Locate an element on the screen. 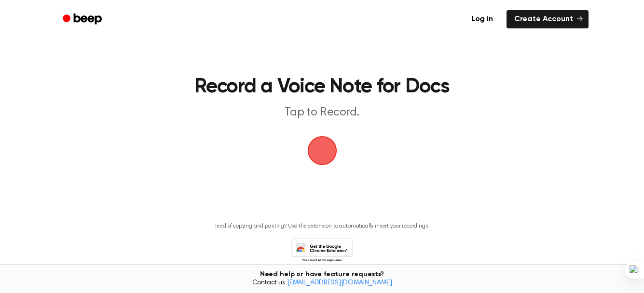 The width and height of the screenshot is (644, 293). p: Tap to Record. is located at coordinates (322, 113).